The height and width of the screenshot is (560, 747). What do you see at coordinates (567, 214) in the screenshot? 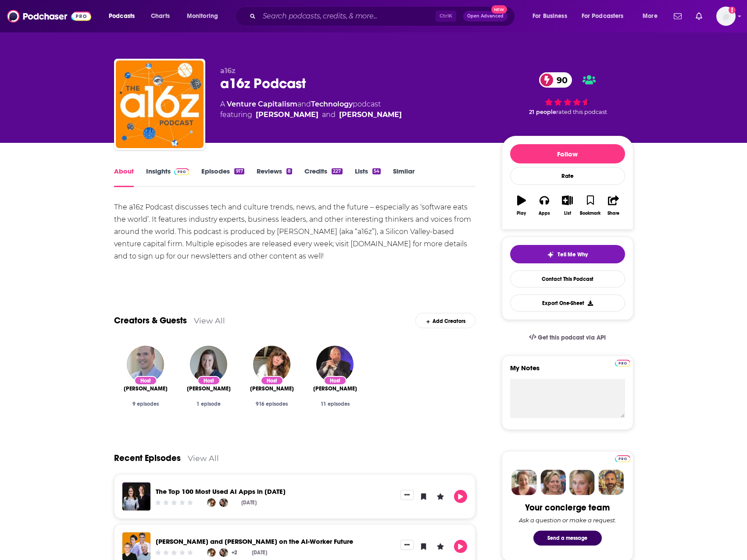
I see `div: List` at bounding box center [567, 214].